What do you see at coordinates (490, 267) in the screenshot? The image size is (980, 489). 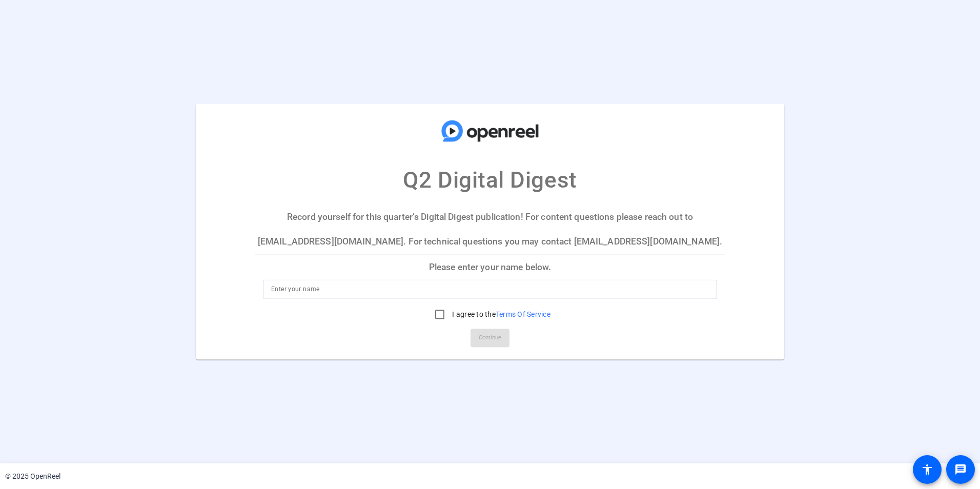 I see `p: Please enter your name below.` at bounding box center [490, 267].